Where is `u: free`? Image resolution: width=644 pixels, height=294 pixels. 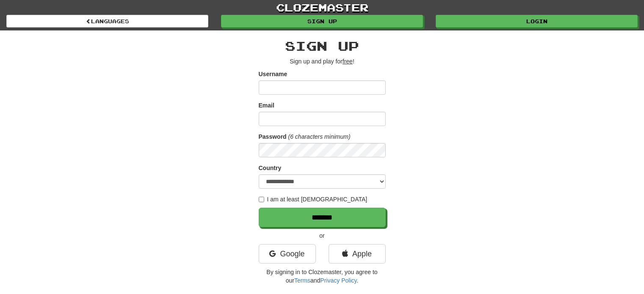 u: free is located at coordinates (347, 61).